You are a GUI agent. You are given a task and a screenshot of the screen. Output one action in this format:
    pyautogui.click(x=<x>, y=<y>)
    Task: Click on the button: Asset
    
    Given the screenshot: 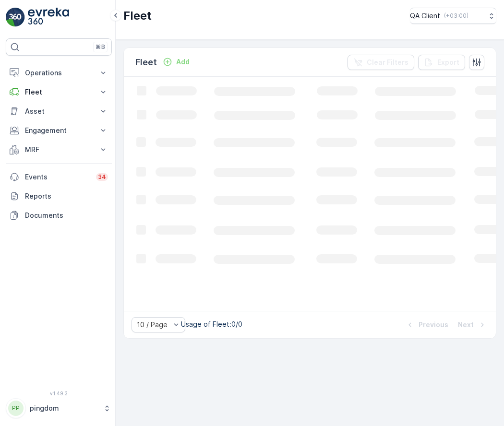 What is the action you would take?
    pyautogui.click(x=59, y=112)
    